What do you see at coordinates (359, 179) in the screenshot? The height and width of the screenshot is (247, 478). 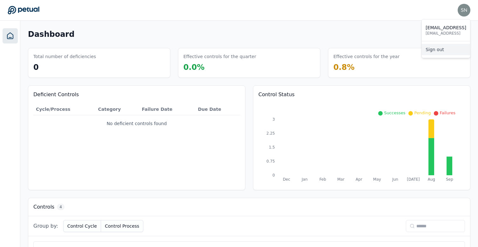 I see `tspan: Apr` at bounding box center [359, 179].